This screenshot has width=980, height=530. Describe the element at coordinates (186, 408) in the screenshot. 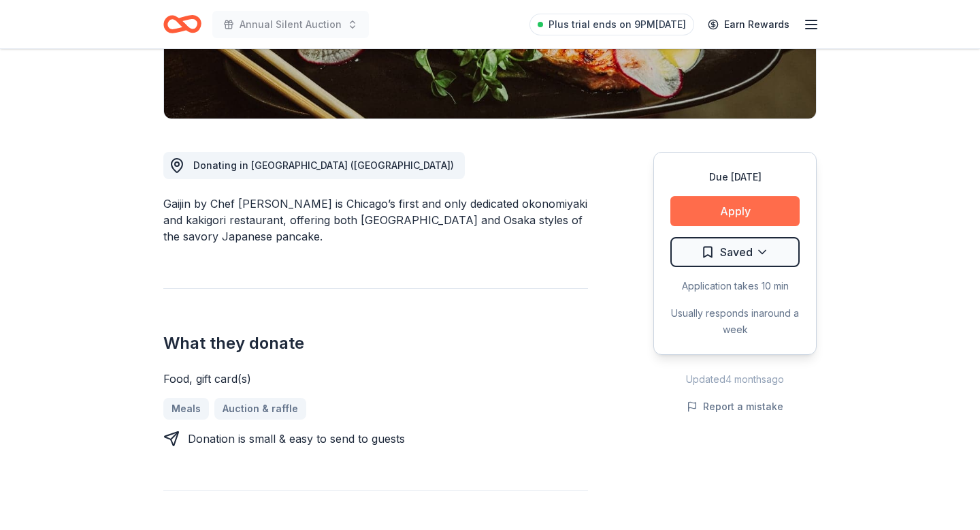

I see `a: Meals` at that location.